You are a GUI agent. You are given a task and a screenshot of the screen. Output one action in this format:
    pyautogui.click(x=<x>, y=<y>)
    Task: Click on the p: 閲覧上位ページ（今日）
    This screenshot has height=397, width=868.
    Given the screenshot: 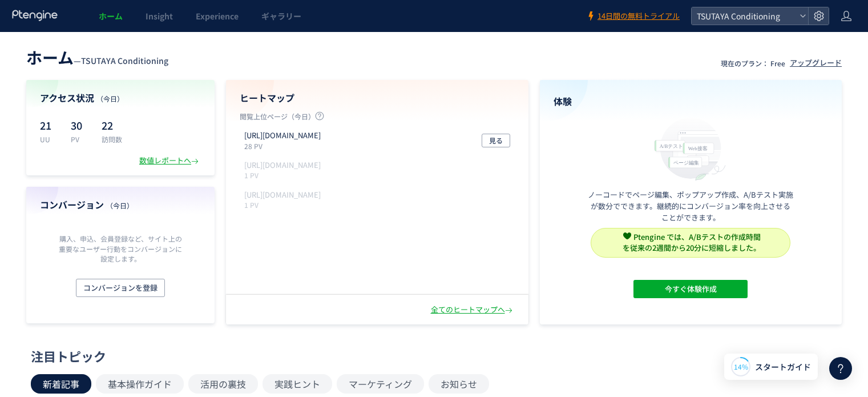 What is the action you would take?
    pyautogui.click(x=377, y=118)
    